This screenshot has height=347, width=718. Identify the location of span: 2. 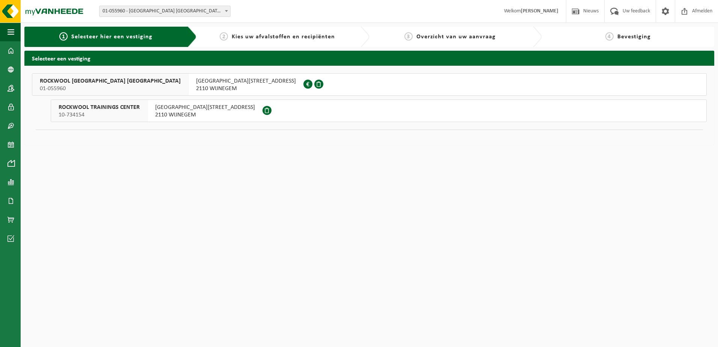
(224, 36).